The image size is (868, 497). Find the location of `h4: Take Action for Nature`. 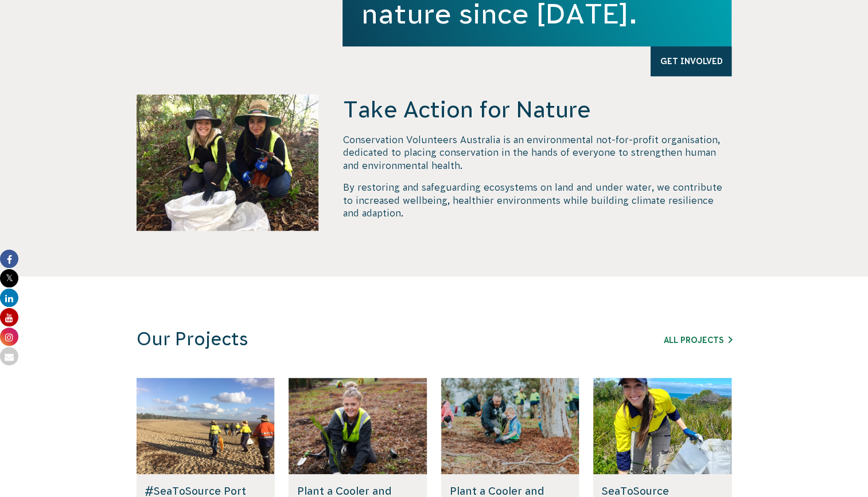

h4: Take Action for Nature is located at coordinates (537, 109).